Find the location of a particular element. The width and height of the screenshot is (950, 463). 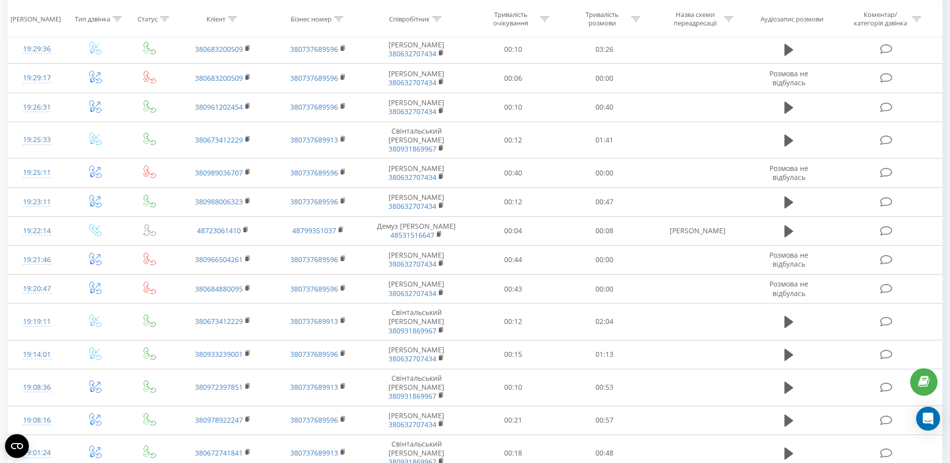

a: 380966504261 is located at coordinates (219, 259).